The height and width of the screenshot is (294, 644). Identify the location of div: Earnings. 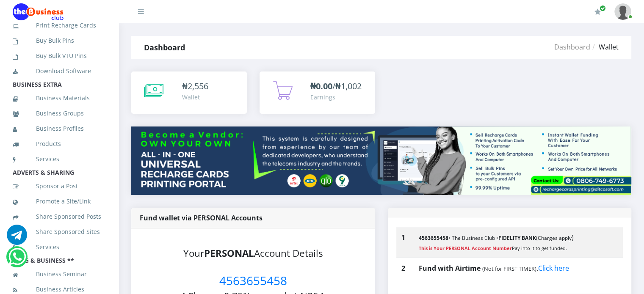
(336, 97).